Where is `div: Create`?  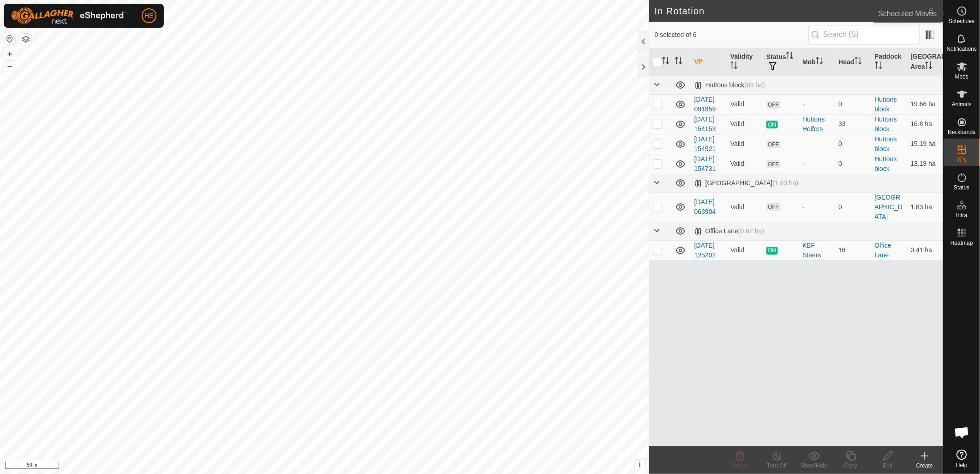
div: Create is located at coordinates (924, 466).